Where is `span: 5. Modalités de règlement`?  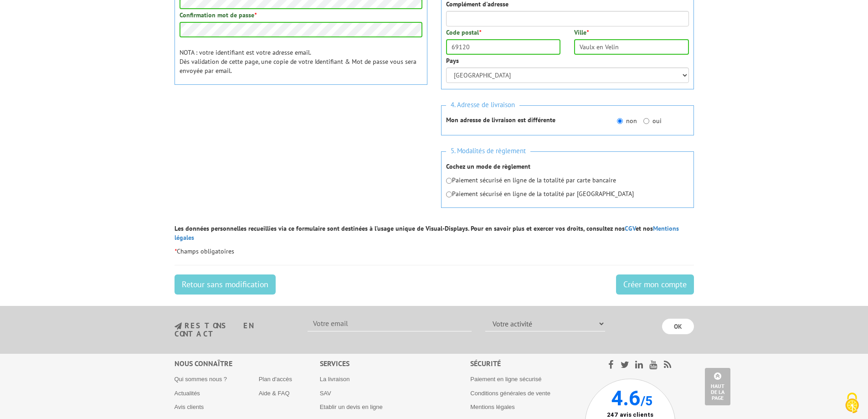 span: 5. Modalités de règlement is located at coordinates (488, 151).